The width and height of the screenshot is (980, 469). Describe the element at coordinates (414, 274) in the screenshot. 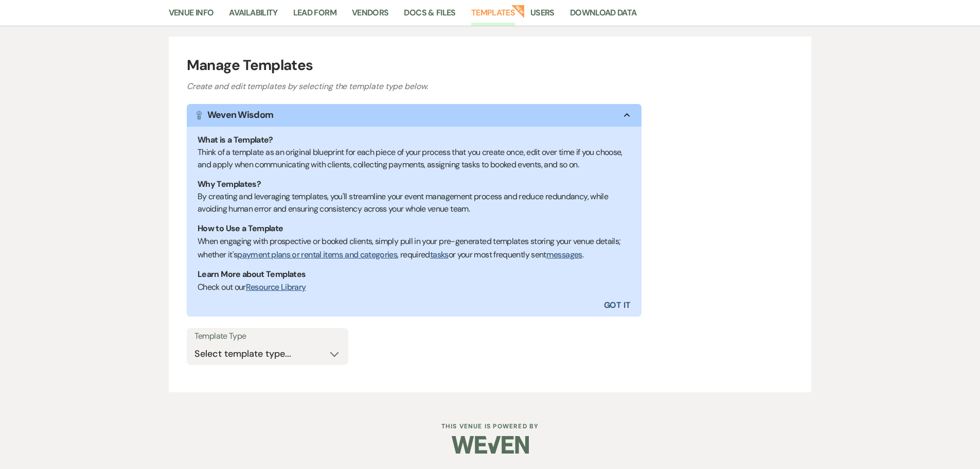

I see `h1: Learn More about Templates` at that location.